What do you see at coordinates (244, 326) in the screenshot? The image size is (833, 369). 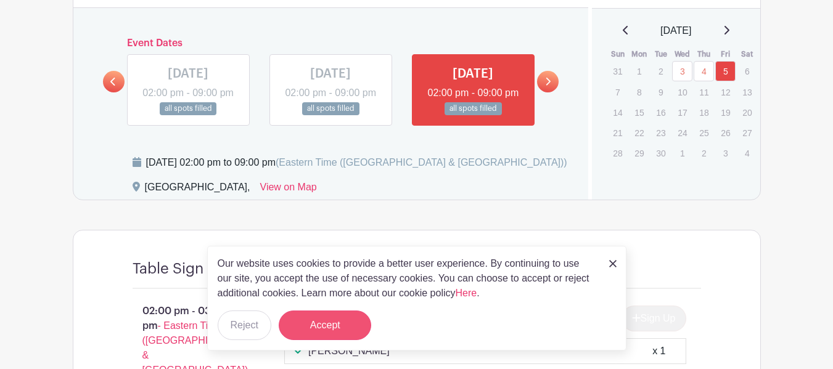 I see `button: Reject` at bounding box center [244, 326].